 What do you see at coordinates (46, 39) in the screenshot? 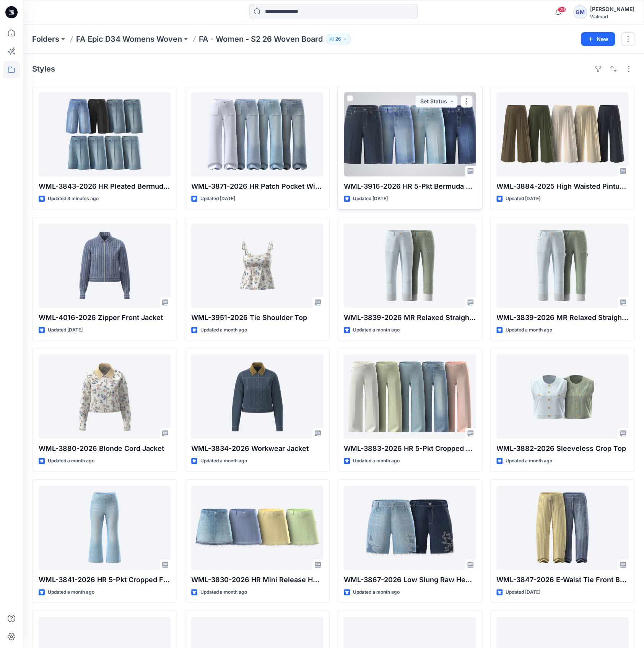
I see `a: Folders` at bounding box center [46, 39].